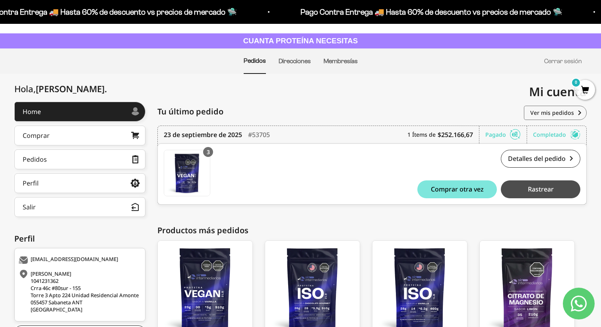 This screenshot has height=327, width=601. Describe the element at coordinates (540, 189) in the screenshot. I see `button: Rastrear` at that location.